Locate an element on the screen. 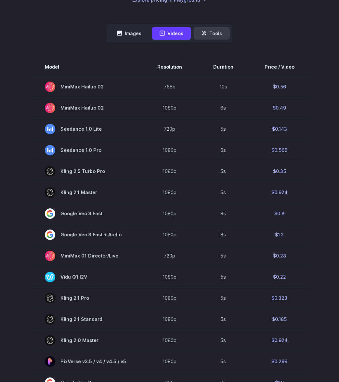 The image size is (339, 382). td: $0.323 is located at coordinates (280, 298).